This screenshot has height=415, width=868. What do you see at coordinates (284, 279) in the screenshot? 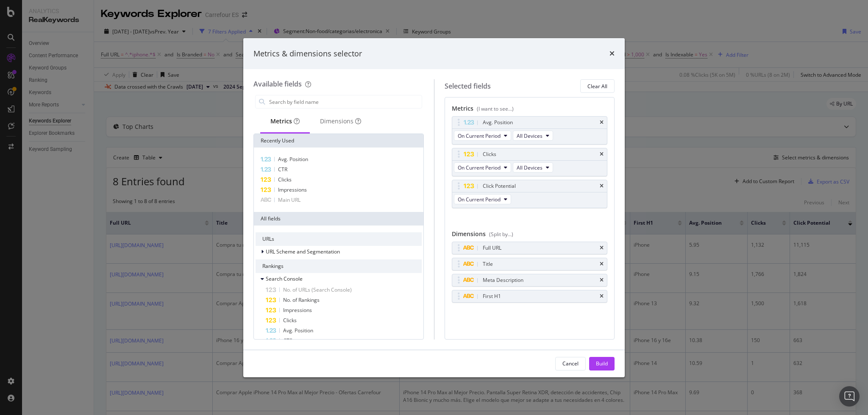
I see `span: Search Console` at bounding box center [284, 279].